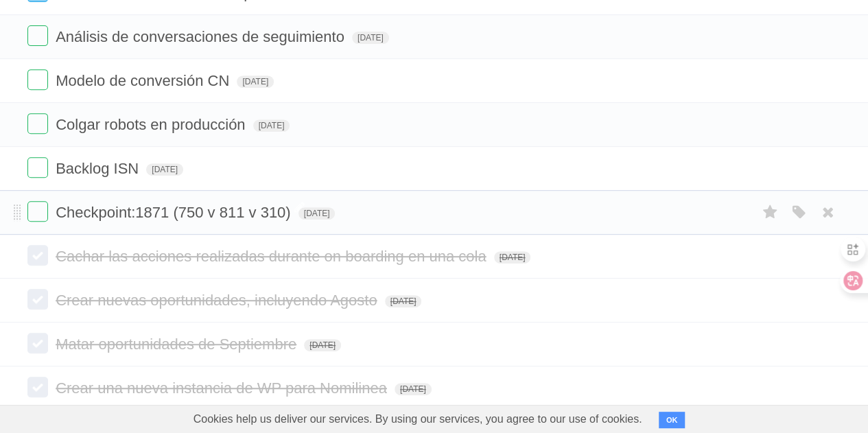 This screenshot has height=433, width=868. What do you see at coordinates (152, 124) in the screenshot?
I see `span: Colgar robots en producción` at bounding box center [152, 124].